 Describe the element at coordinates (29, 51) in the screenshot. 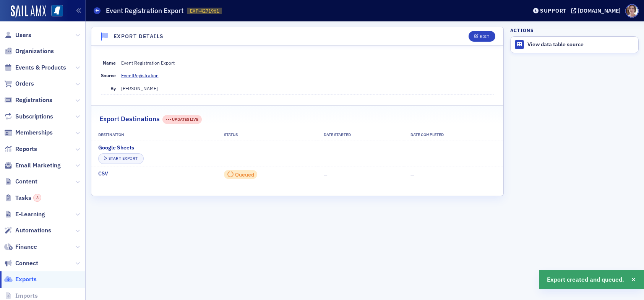

I see `a: Organizations` at that location.